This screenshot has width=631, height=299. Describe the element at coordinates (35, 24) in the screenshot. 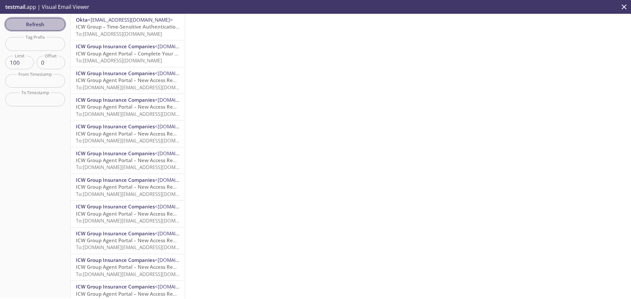

I see `span: Refresh` at that location.